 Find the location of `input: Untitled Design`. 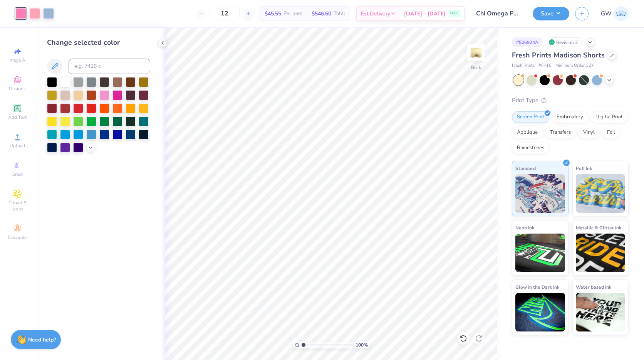

input: Untitled Design is located at coordinates (498, 13).